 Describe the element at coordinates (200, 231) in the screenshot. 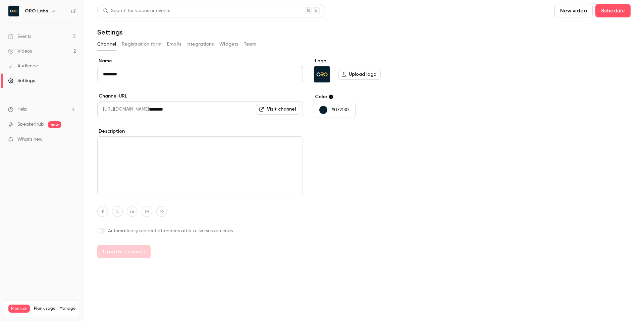

I see `label: Automatically redirect attendees after a live session ends` at that location.